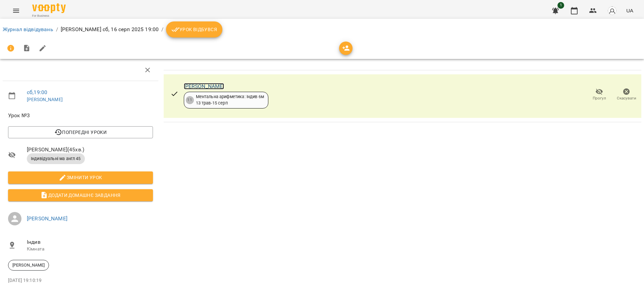 This screenshot has width=644, height=291. I want to click on span: Змінити урок, so click(81, 177).